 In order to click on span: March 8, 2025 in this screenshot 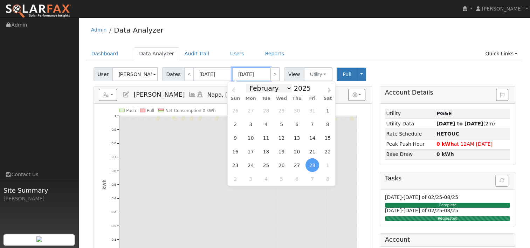, I will do `click(327, 179)`.